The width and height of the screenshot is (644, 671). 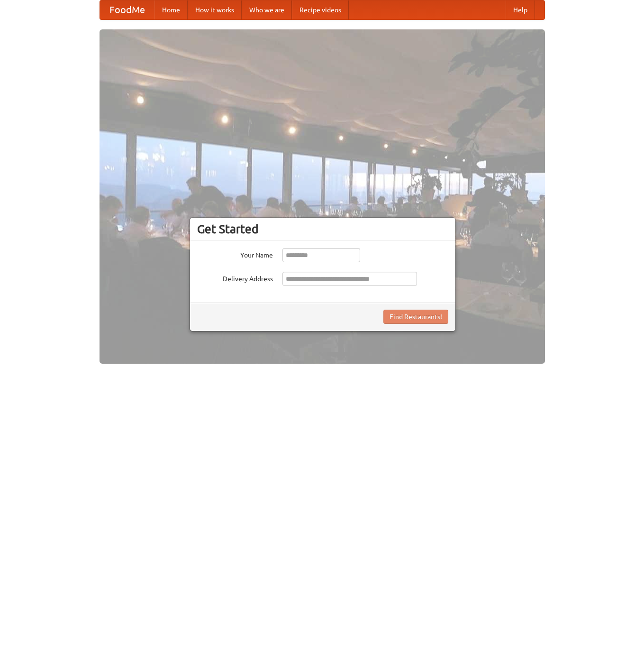 What do you see at coordinates (323, 229) in the screenshot?
I see `h3: Get Started` at bounding box center [323, 229].